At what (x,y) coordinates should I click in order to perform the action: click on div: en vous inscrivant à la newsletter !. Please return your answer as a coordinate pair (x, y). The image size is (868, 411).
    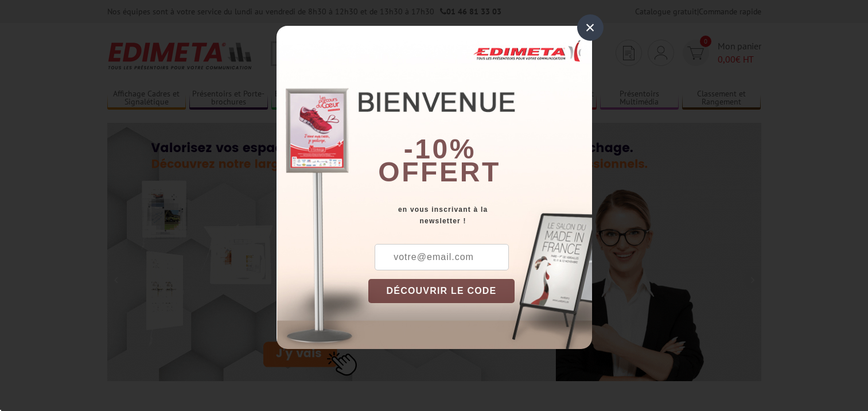
    Looking at the image, I should click on (480, 215).